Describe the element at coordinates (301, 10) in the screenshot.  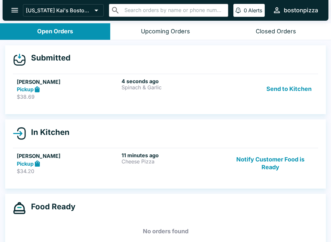
I see `div: bostonpizza` at that location.